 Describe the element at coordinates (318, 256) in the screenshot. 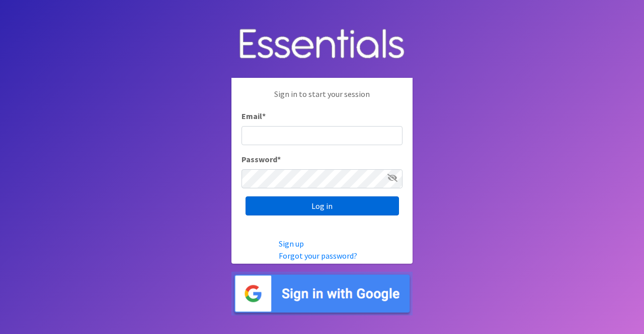

I see `a: Forgot your password?` at that location.